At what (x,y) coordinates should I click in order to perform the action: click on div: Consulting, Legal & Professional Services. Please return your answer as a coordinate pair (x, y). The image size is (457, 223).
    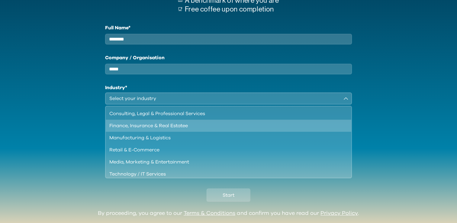
    Looking at the image, I should click on (225, 113).